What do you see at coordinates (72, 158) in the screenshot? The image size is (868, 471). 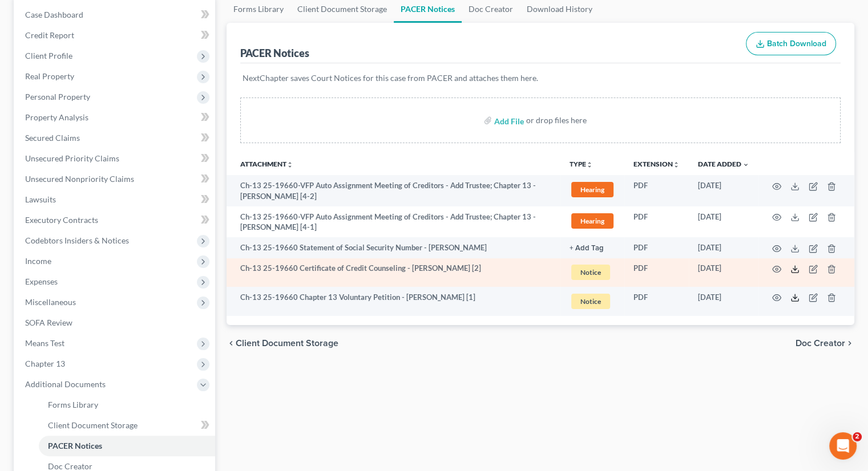 I see `span: Unsecured Priority Claims` at bounding box center [72, 158].